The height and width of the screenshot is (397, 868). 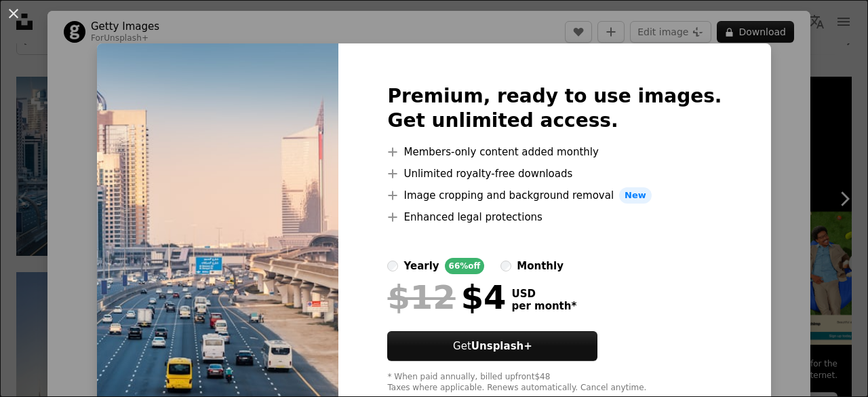 What do you see at coordinates (554, 174) in the screenshot?
I see `li: Unlimited royalty-free downloads` at bounding box center [554, 174].